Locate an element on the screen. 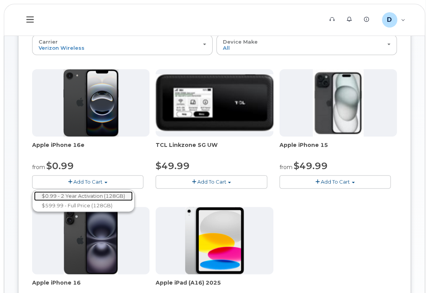 This screenshot has height=293, width=429. img: iphone16e.png is located at coordinates (91, 103).